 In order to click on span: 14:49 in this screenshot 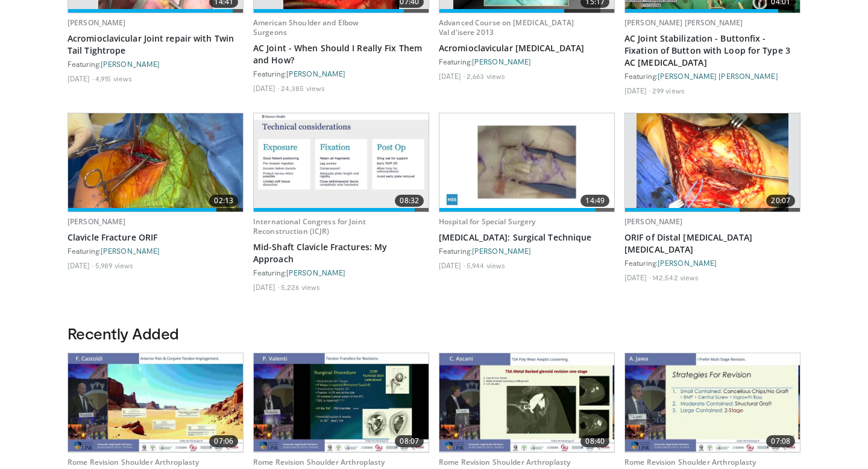, I will do `click(595, 201)`.